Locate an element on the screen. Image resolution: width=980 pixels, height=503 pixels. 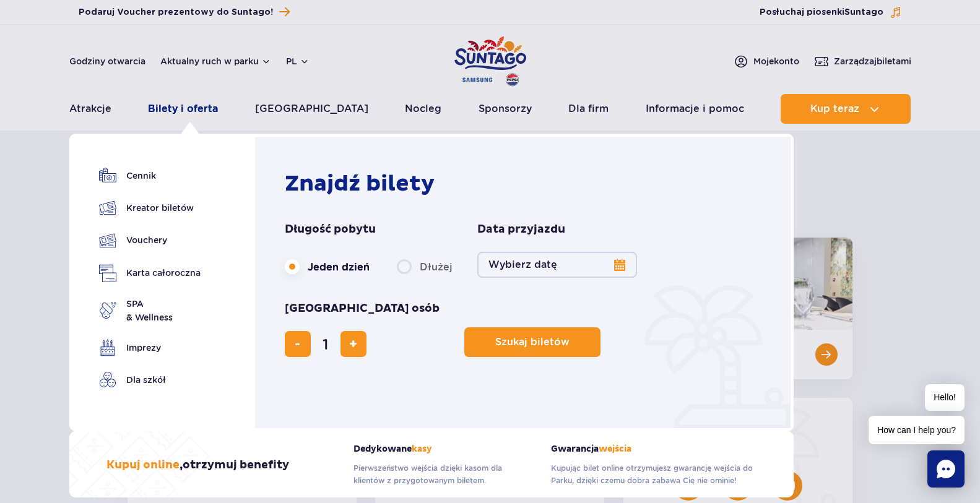
a: Godziny otwarcia is located at coordinates (107, 61).